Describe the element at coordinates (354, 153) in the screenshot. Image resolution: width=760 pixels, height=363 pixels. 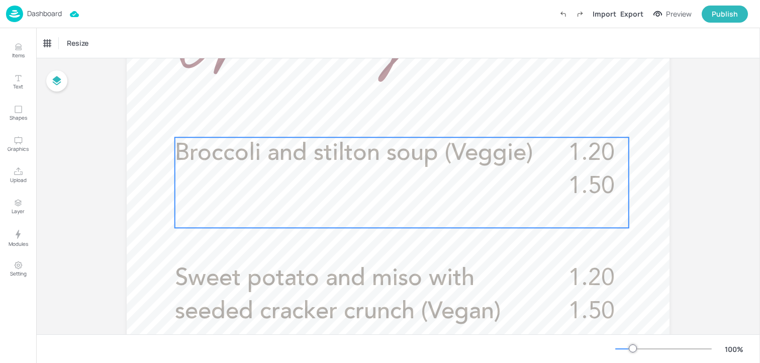
I see `span: Broccoli and stilton soup (Veggie)` at that location.